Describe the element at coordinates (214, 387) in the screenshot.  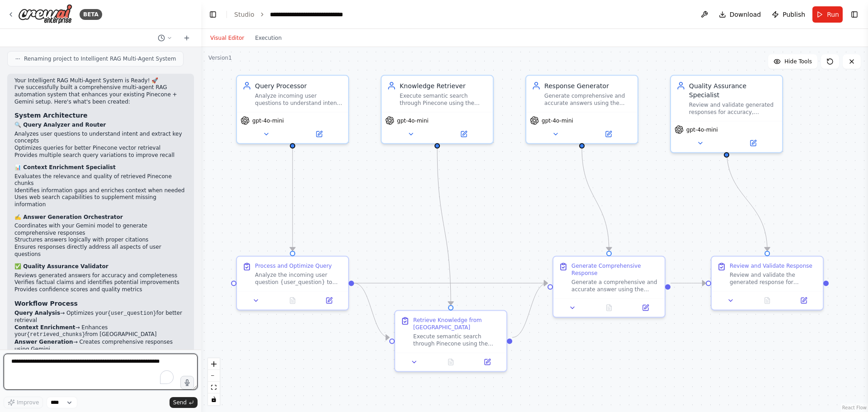
I see `button: fit view` at that location.